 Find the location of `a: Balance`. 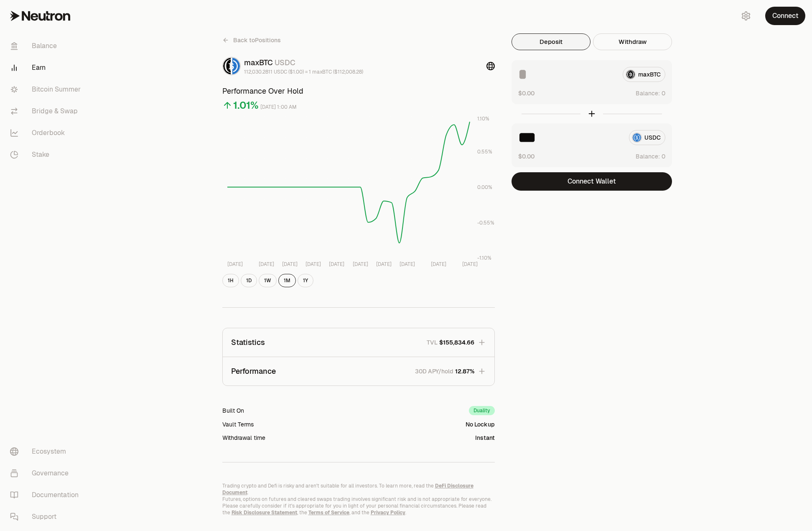

a: Balance is located at coordinates (47, 46).